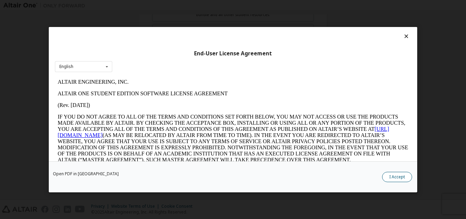  Describe the element at coordinates (178, 104) in the screenshot. I see `p: This Altair One Student Edition Software License Agreement (“Agreement”) is between Altair Engine...` at that location.